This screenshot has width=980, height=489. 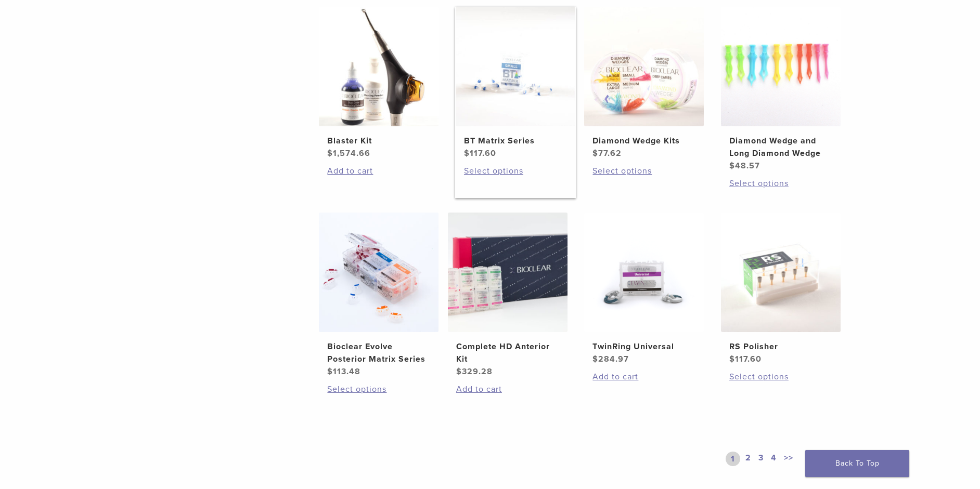 What do you see at coordinates (474, 372) in the screenshot?
I see `bdi: 329.28` at bounding box center [474, 372].